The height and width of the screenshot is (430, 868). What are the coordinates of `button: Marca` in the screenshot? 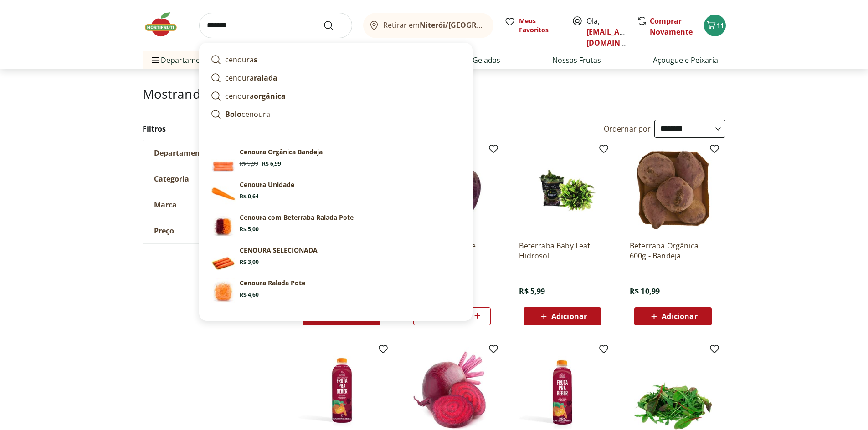 It's located at (212, 205).